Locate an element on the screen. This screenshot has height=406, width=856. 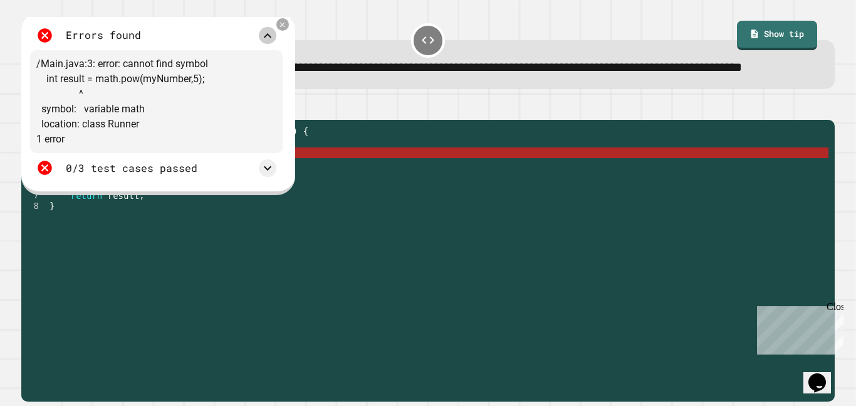
div: Errors found is located at coordinates (103, 35).